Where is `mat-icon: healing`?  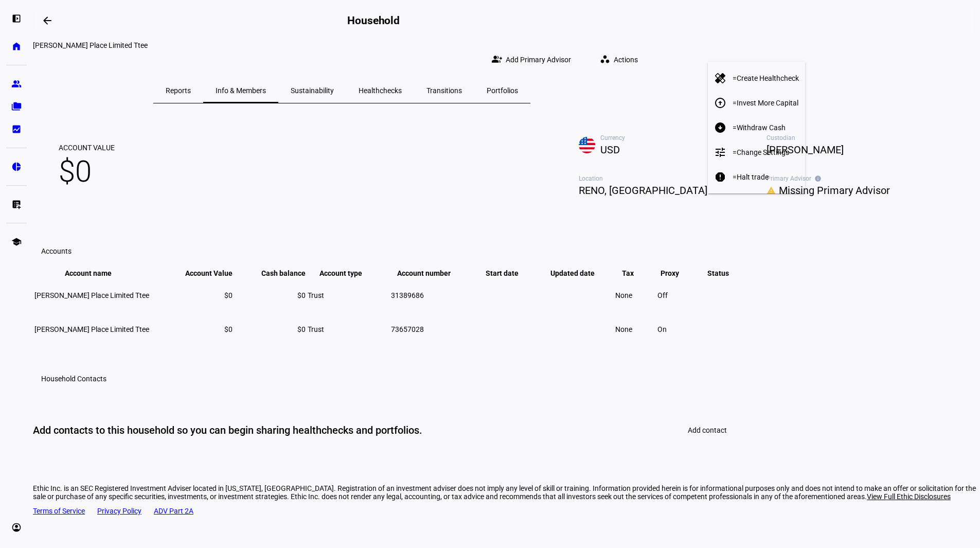 mat-icon: healing is located at coordinates (720, 78).